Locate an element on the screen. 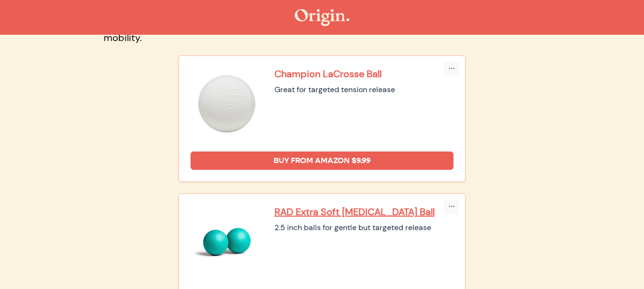 The image size is (644, 289). p: Champion LaCrosse Ball is located at coordinates (364, 74).